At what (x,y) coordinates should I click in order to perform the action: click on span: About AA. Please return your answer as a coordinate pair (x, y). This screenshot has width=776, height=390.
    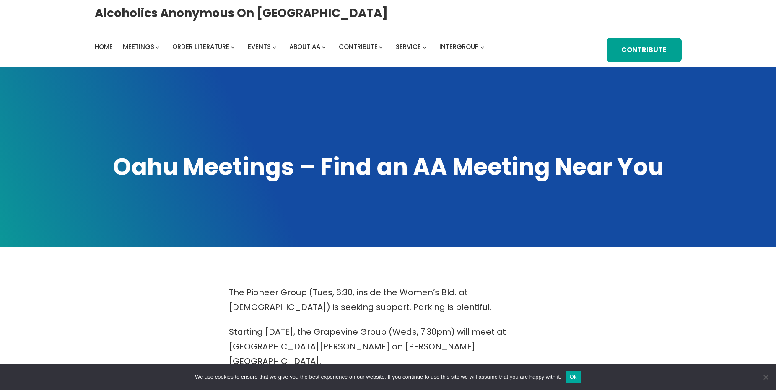
    Looking at the image, I should click on (305, 47).